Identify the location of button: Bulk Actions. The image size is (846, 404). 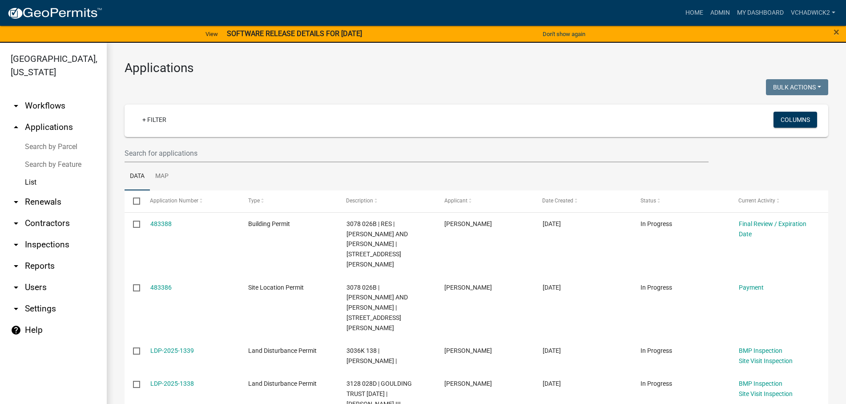
(797, 87).